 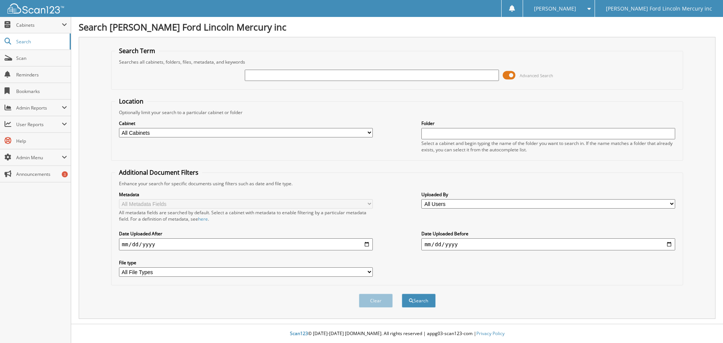 I want to click on label: Uploaded By, so click(x=548, y=194).